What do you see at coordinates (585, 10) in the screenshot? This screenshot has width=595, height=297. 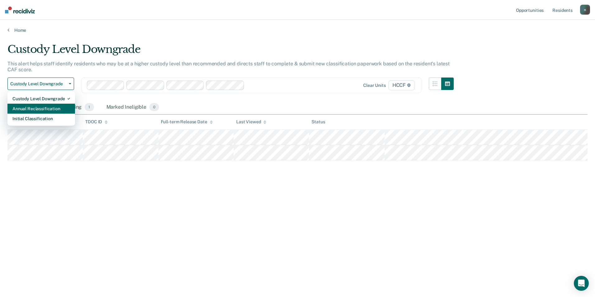 I see `button: n` at bounding box center [585, 10].